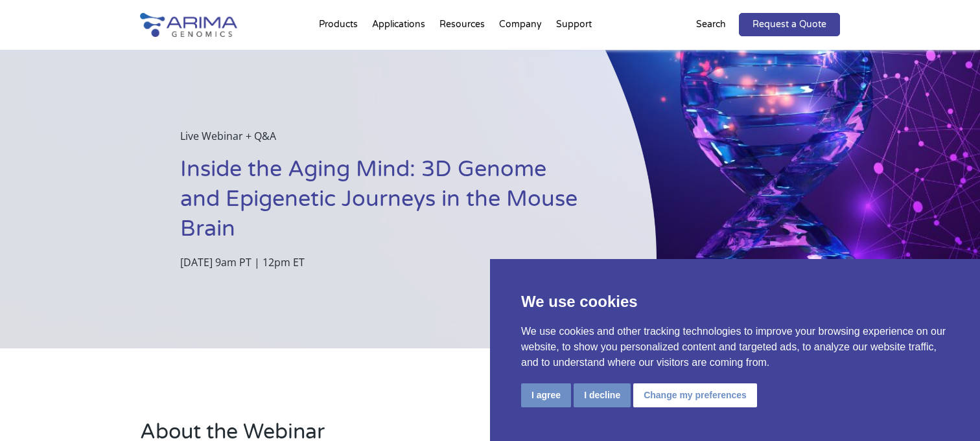 The image size is (980, 441). I want to click on button: I decline, so click(602, 396).